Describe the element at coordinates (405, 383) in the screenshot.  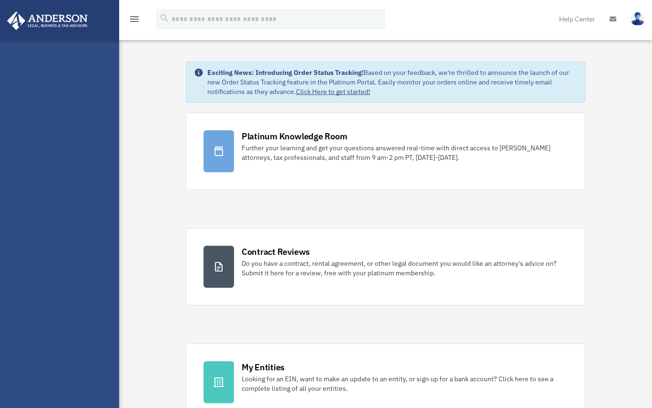
I see `div: Looking for an EIN, want to make an update to an entity, or sign up for a bank account? Click her...` at that location.